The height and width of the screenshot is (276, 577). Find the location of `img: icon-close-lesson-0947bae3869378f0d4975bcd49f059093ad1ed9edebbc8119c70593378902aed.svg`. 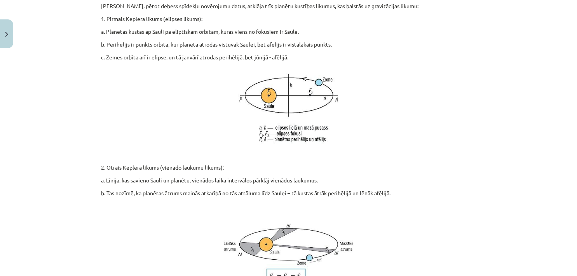

img: icon-close-lesson-0947bae3869378f0d4975bcd49f059093ad1ed9edebbc8119c70593378902aed.svg is located at coordinates (7, 34).